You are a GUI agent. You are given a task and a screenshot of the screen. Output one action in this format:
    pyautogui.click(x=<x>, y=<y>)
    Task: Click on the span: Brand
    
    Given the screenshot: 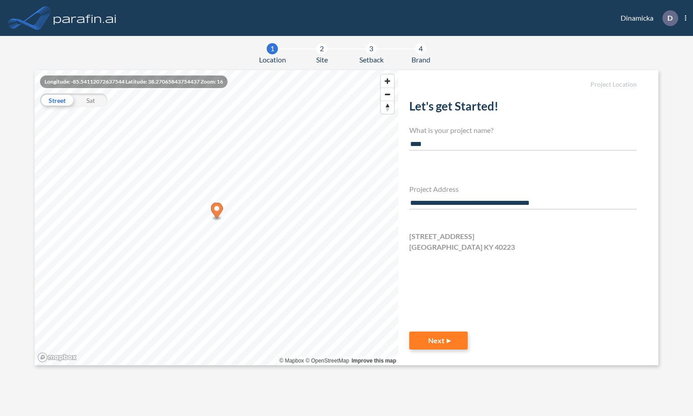 What is the action you would take?
    pyautogui.click(x=421, y=60)
    